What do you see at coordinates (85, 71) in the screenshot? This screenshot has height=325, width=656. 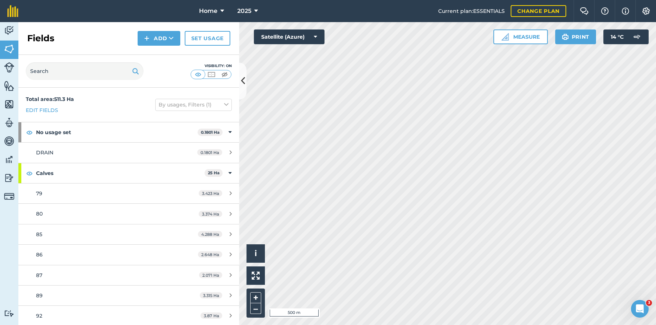 I see `input: Search` at bounding box center [85, 71].